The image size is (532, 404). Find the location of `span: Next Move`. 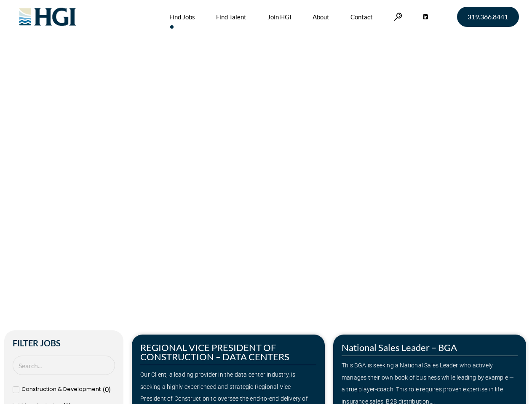

span: Next Move is located at coordinates (219, 144).